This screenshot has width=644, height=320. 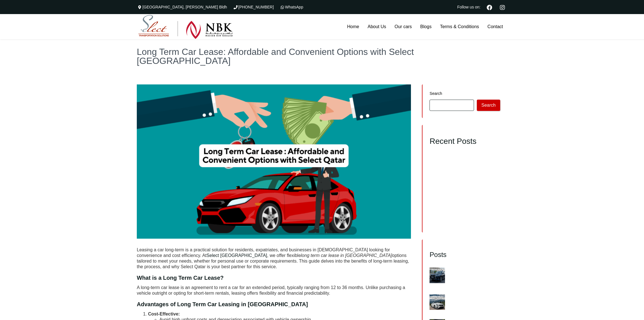 What do you see at coordinates (274, 258) in the screenshot?
I see `p: Leasing a car long-term is a practical solution for residents, expatriates, and businesses in [DE...` at bounding box center [274, 258].